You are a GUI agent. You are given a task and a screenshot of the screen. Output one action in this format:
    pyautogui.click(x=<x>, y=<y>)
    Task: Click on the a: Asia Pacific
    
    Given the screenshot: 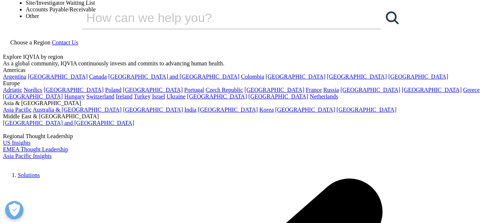 What is the action you would take?
    pyautogui.click(x=17, y=109)
    